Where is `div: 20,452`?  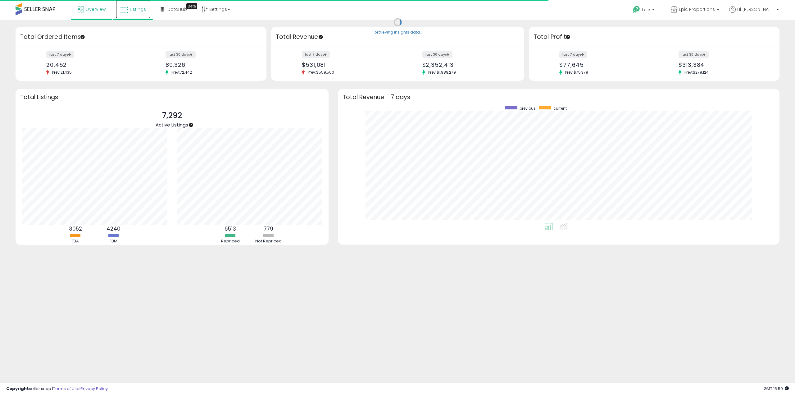 div: 20,452 is located at coordinates (91, 65).